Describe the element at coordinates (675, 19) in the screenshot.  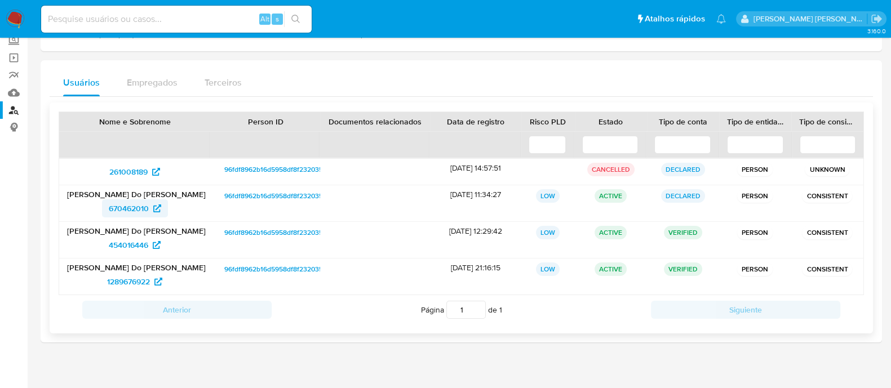
I see `span: Atalhos rápidos` at that location.